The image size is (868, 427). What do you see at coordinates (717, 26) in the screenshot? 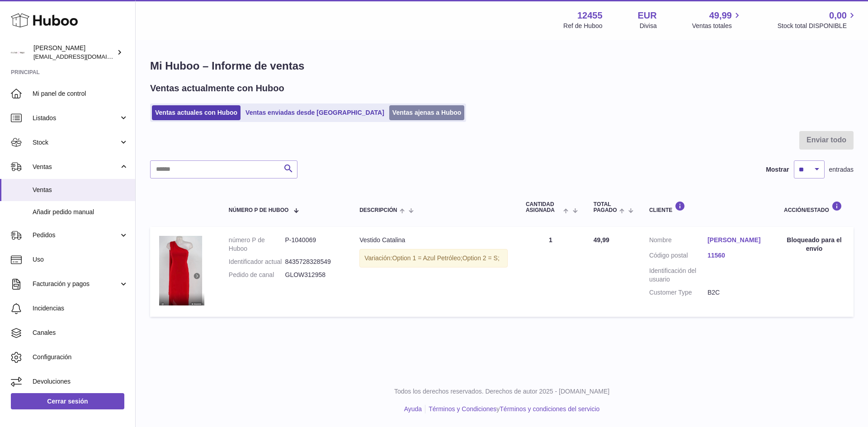
I see `span: Ventas totales` at bounding box center [717, 26].